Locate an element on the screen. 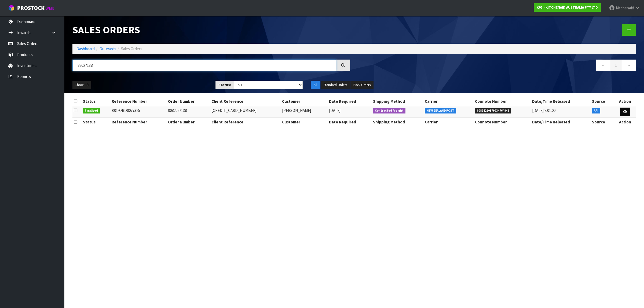 Image resolution: width=644 pixels, height=308 pixels. span: Finalised is located at coordinates (91, 111).